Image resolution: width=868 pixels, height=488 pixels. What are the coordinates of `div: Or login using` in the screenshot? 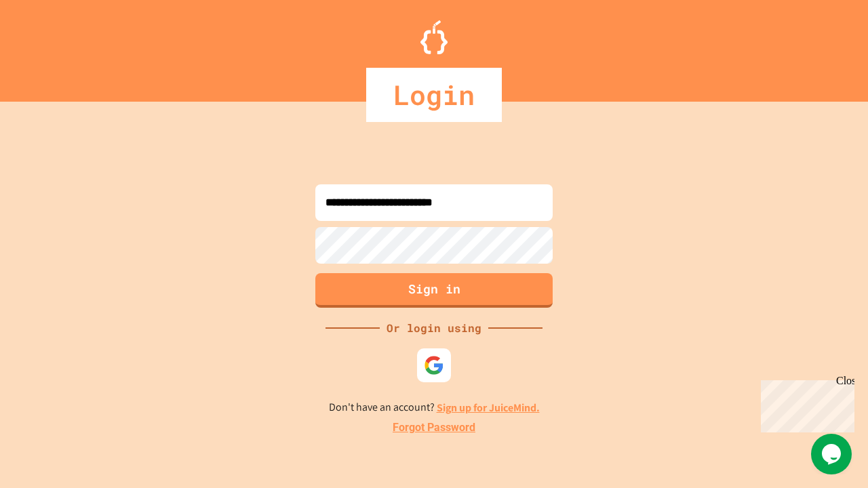 It's located at (434, 329).